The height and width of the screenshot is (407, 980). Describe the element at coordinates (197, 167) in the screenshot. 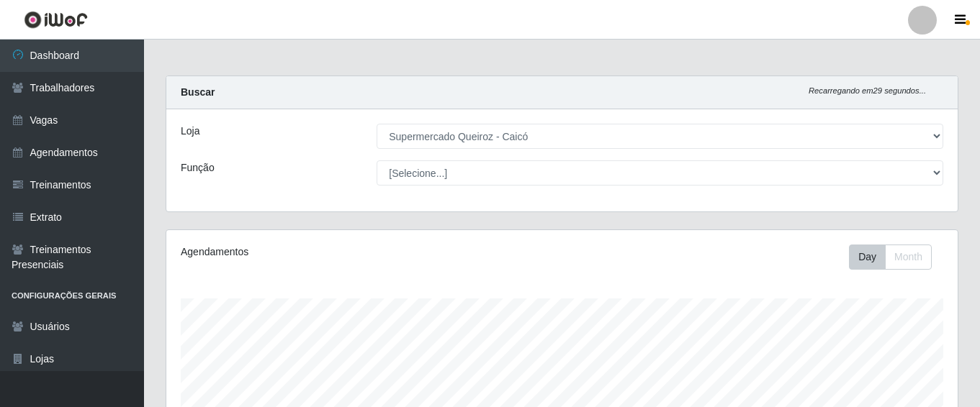

I see `label: Função` at that location.